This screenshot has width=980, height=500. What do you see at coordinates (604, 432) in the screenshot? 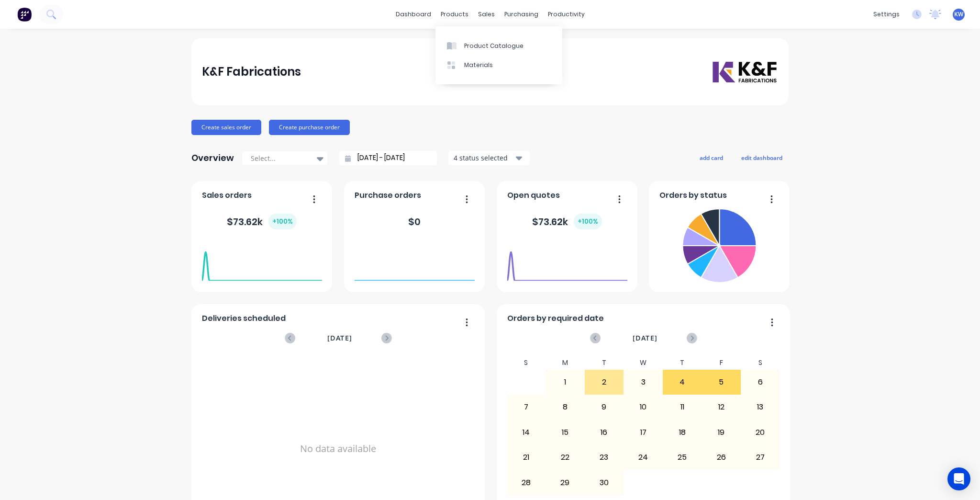
I see `div: 16` at bounding box center [604, 432].